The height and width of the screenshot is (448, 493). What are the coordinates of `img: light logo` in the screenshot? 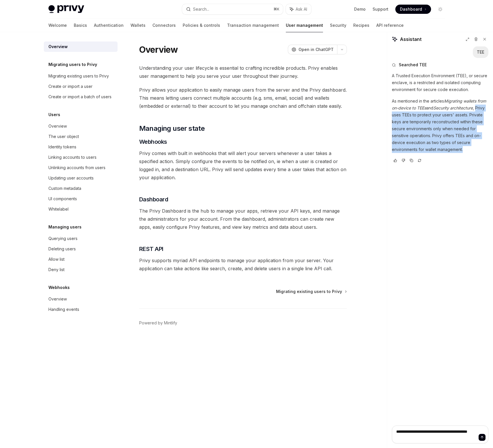 It's located at (66, 9).